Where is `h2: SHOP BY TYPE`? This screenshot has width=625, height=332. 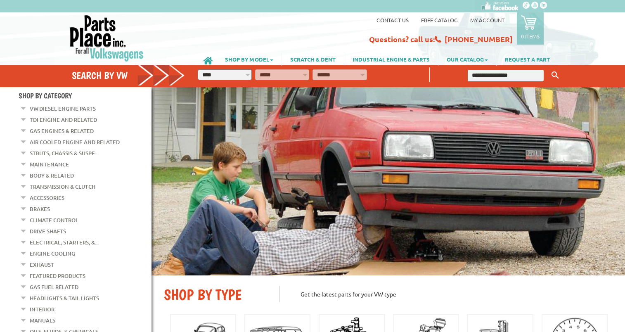 h2: SHOP BY TYPE is located at coordinates (215, 294).